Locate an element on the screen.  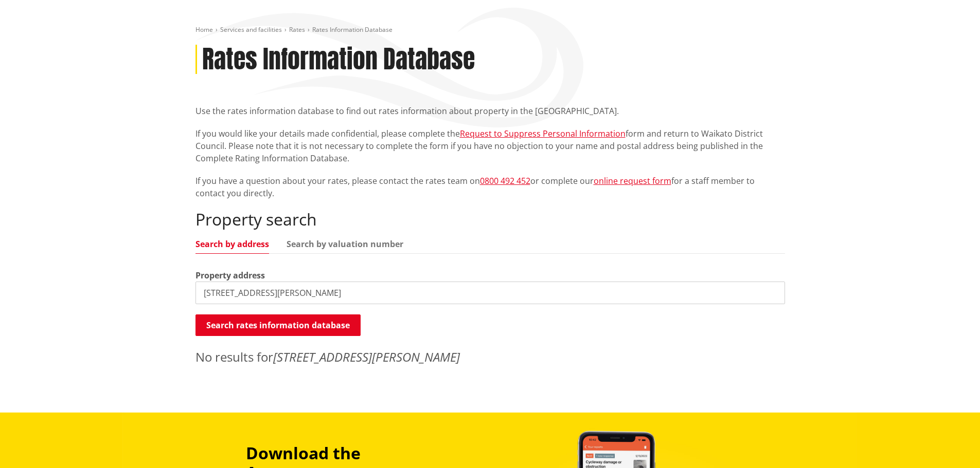
a: Search by valuation number is located at coordinates (345, 244).